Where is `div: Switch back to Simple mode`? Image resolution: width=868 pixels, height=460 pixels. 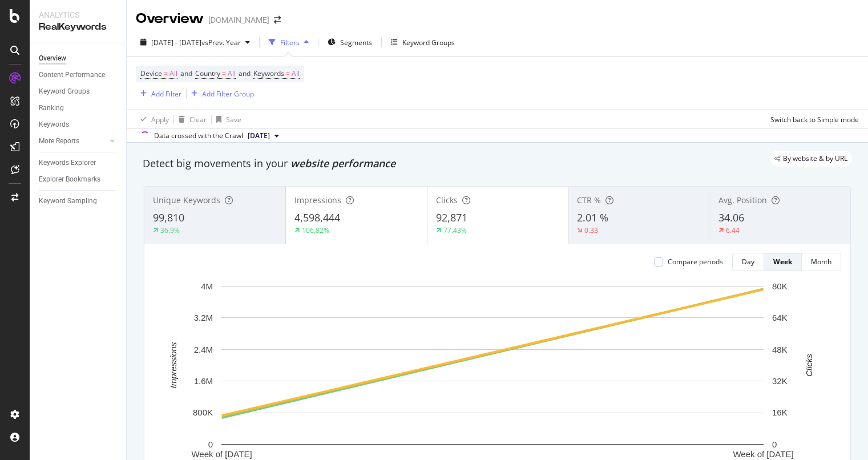
div: Switch back to Simple mode is located at coordinates (814, 119).